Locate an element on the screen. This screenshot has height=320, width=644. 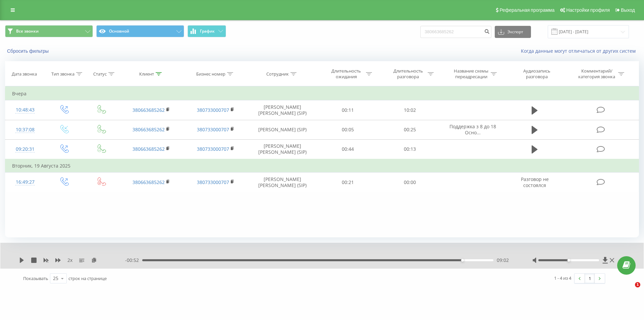
div: 09:20:31 is located at coordinates (25, 149).